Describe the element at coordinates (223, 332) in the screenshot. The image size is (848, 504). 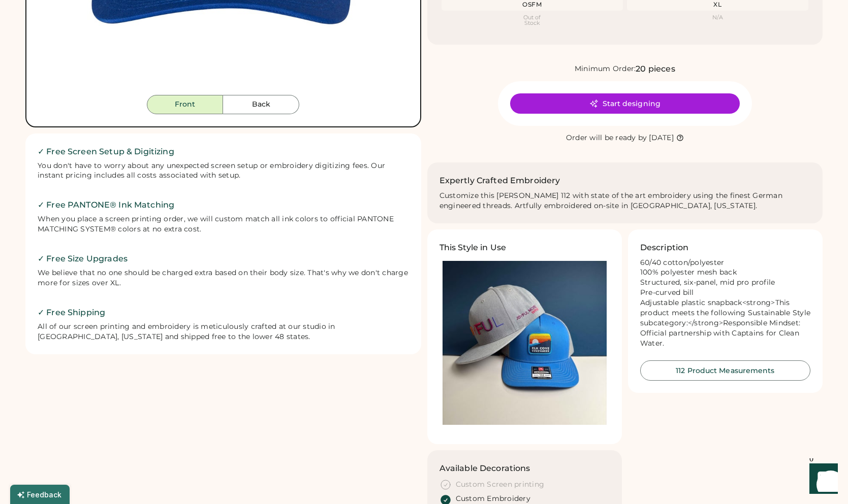
I see `div: All of our screen printing and embroidery is meticulously crafted at our studio in [GEOGRAPHIC_DA...` at that location.